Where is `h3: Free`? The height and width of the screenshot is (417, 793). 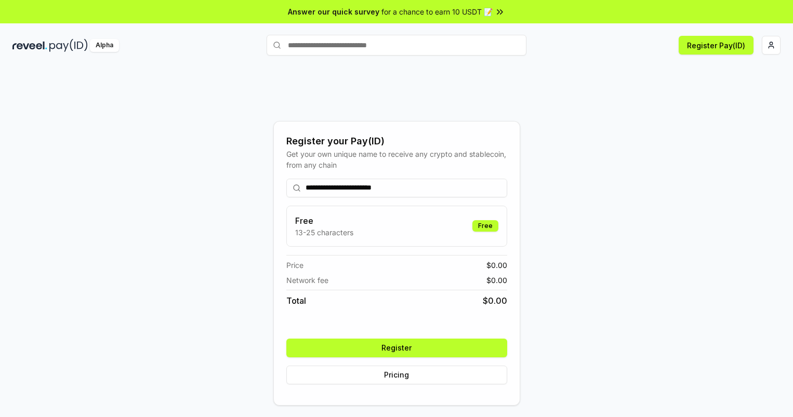
h3: Free is located at coordinates (324, 221).